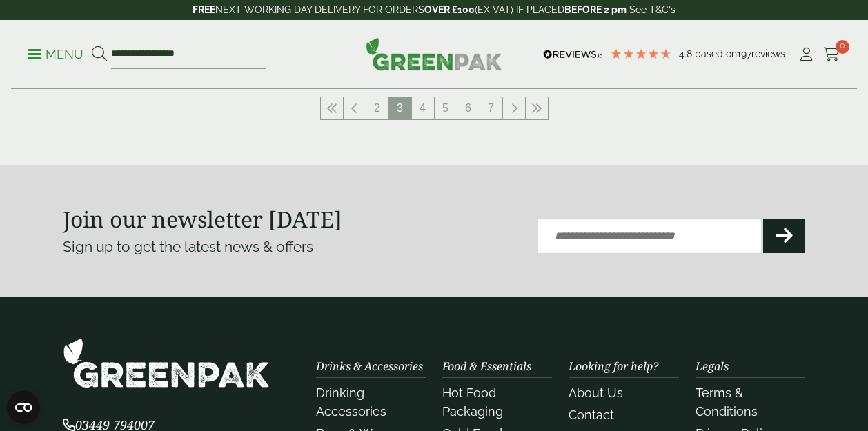 The height and width of the screenshot is (431, 868). Describe the element at coordinates (203, 10) in the screenshot. I see `strong: FREE` at that location.